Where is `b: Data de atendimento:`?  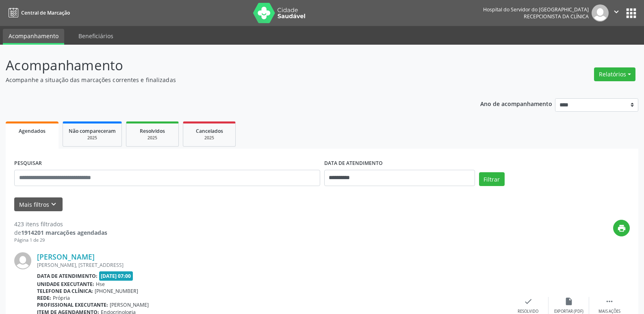
b: Data de atendimento: is located at coordinates (67, 276).